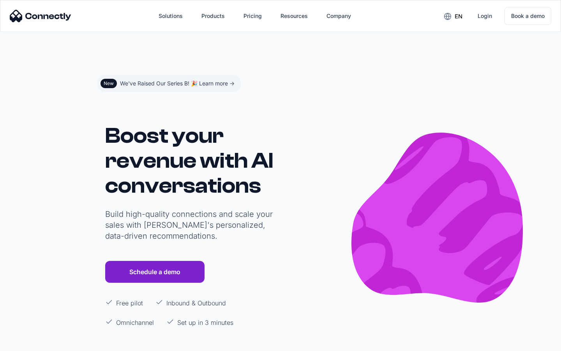 The width and height of the screenshot is (561, 351). What do you see at coordinates (27, 342) in the screenshot?
I see `aside: Language selected: English` at bounding box center [27, 342].